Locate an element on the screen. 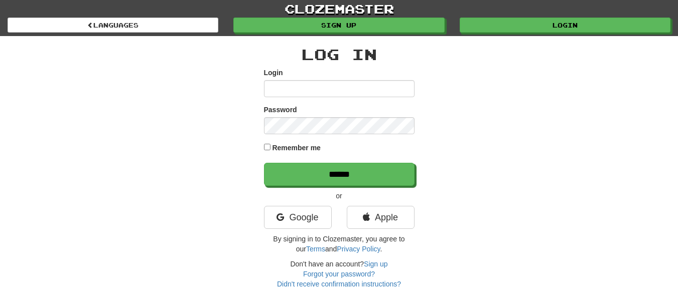 The width and height of the screenshot is (678, 304). a: Languages is located at coordinates (113, 25).